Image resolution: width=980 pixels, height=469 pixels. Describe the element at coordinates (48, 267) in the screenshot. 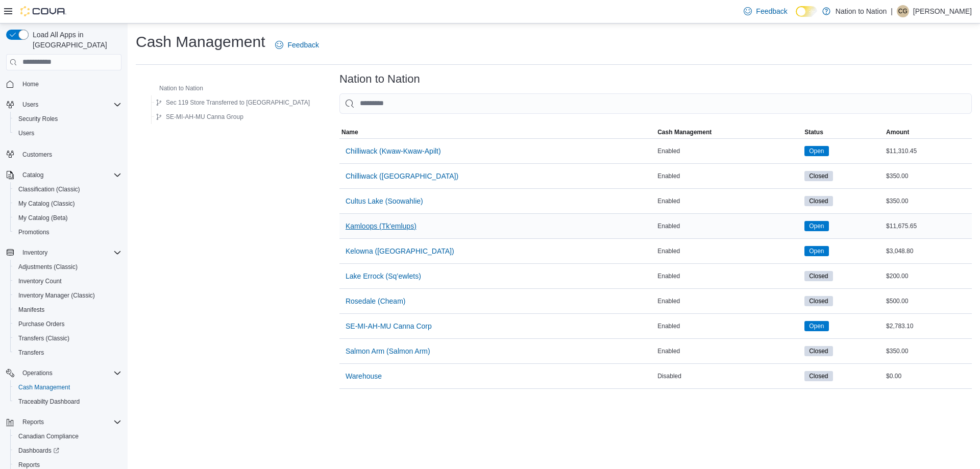

I see `a: Adjustments (Classic)` at that location.